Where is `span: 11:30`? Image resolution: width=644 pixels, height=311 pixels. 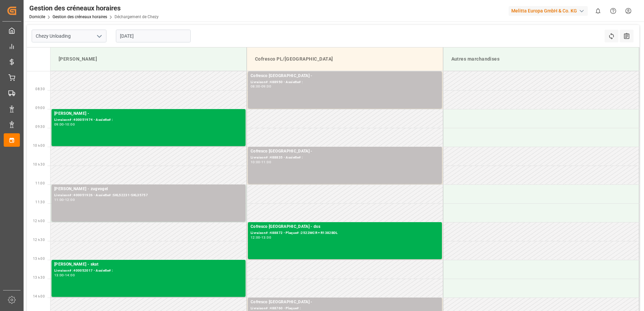
span: 11:30 is located at coordinates (40, 202).